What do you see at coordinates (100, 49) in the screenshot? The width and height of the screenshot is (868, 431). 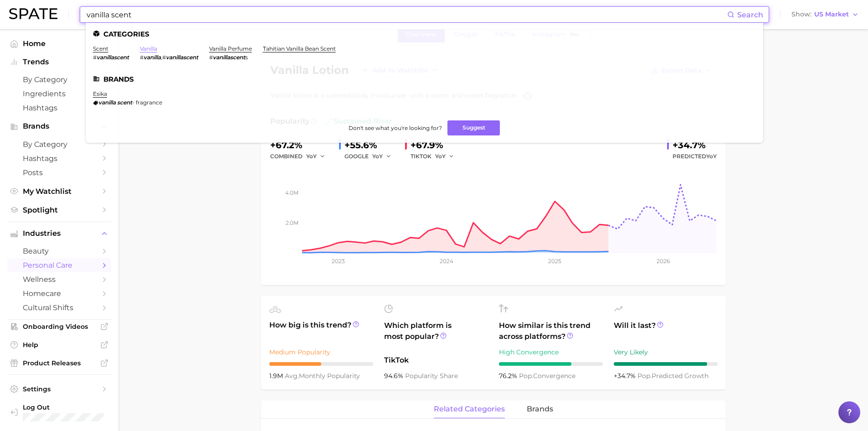 I see `a: scent` at bounding box center [100, 49].